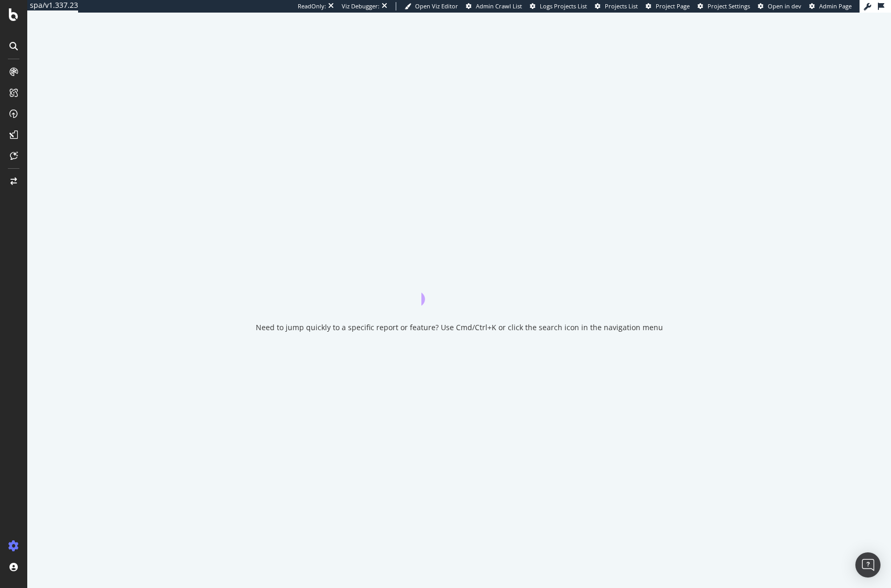 This screenshot has width=891, height=588. What do you see at coordinates (459, 328) in the screenshot?
I see `div: Need to jump quickly to a specific report or feature? Use Cmd/Ctrl+K or click the search icon in ...` at bounding box center [459, 328].